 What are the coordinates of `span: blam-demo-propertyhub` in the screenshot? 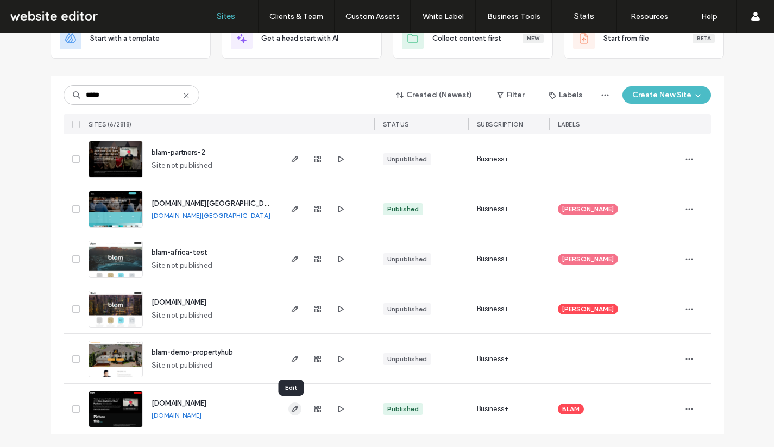 It's located at (192, 352).